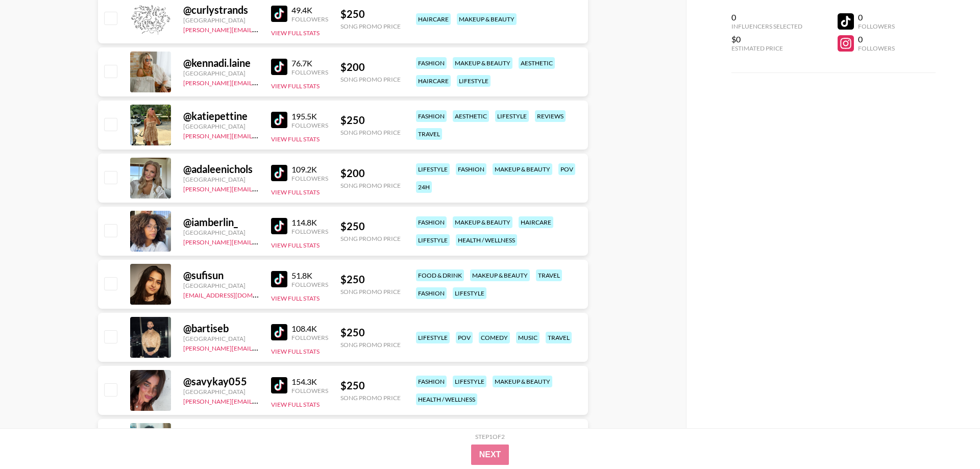 The image size is (980, 469). What do you see at coordinates (767, 48) in the screenshot?
I see `div: Estimated Price` at bounding box center [767, 48].